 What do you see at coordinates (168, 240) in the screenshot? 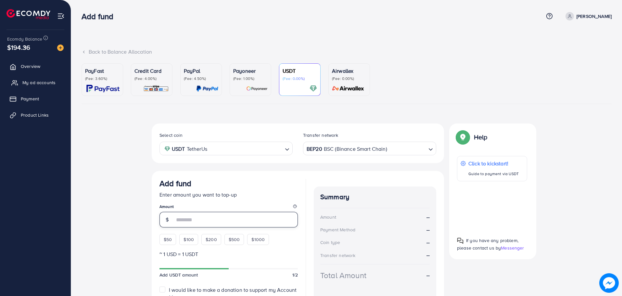
I see `span: $50` at bounding box center [168, 240].